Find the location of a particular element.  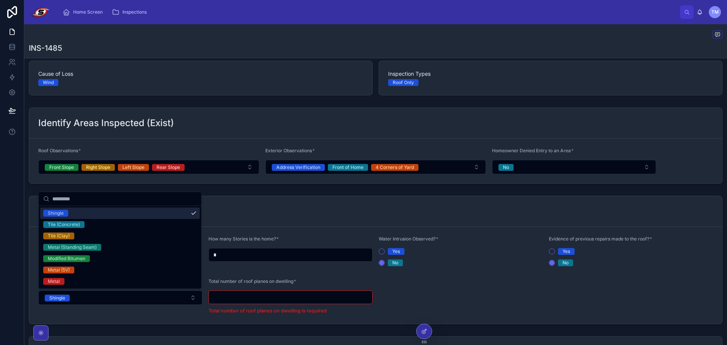

a: Home Screen is located at coordinates (84, 12).